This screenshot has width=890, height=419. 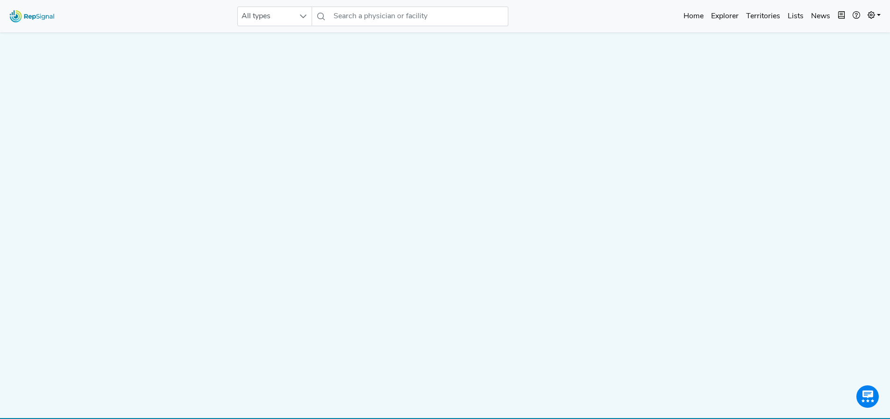 I want to click on a: News, so click(x=821, y=16).